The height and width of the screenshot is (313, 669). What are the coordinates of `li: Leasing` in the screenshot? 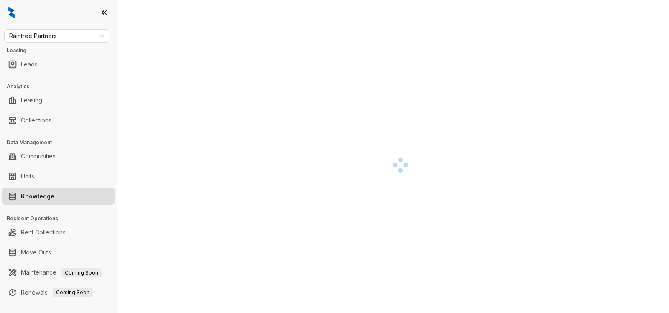 It's located at (58, 100).